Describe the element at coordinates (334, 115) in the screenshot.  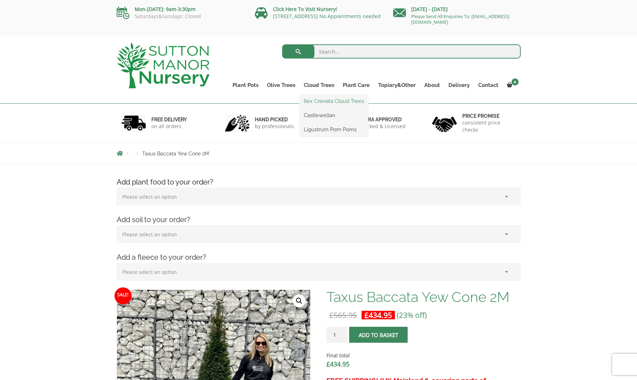
I see `a: Castlewellan` at that location.